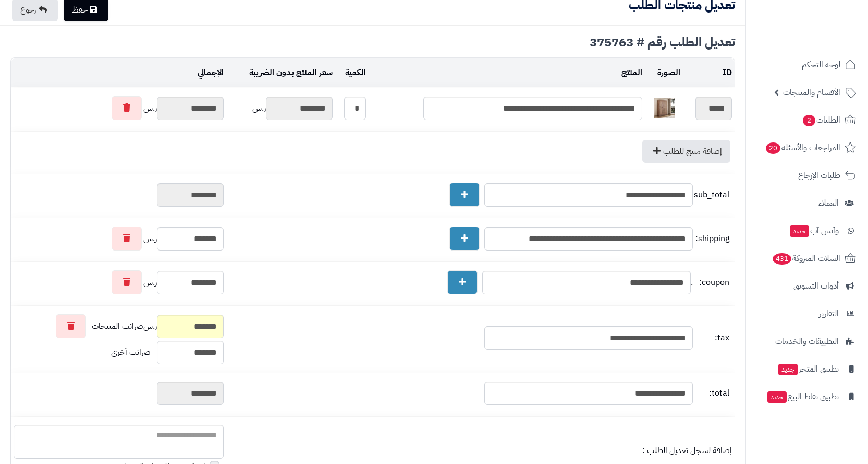 The height and width of the screenshot is (464, 868). Describe the element at coordinates (118, 73) in the screenshot. I see `td: الإجمالي` at that location.